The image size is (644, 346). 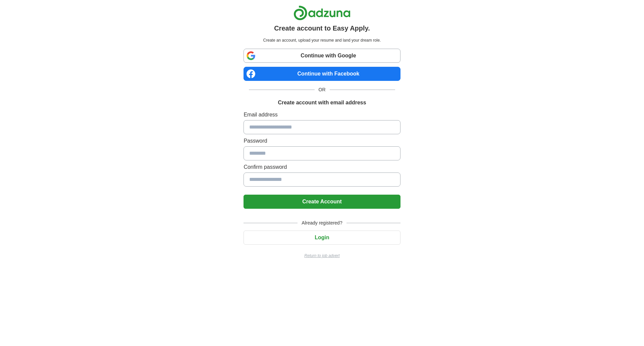 What do you see at coordinates (322, 223) in the screenshot?
I see `span: Already registered?` at bounding box center [322, 223].